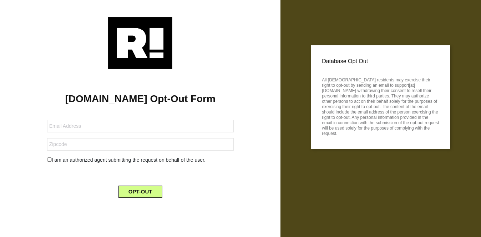 The height and width of the screenshot is (237, 481). I want to click on div: I am an authorized agent submitting the request on behalf of the user., so click(140, 160).